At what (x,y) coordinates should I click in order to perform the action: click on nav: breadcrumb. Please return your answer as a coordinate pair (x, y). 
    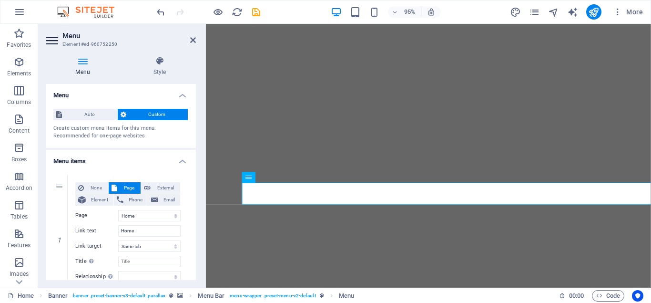
    Looking at the image, I should click on (201, 296).